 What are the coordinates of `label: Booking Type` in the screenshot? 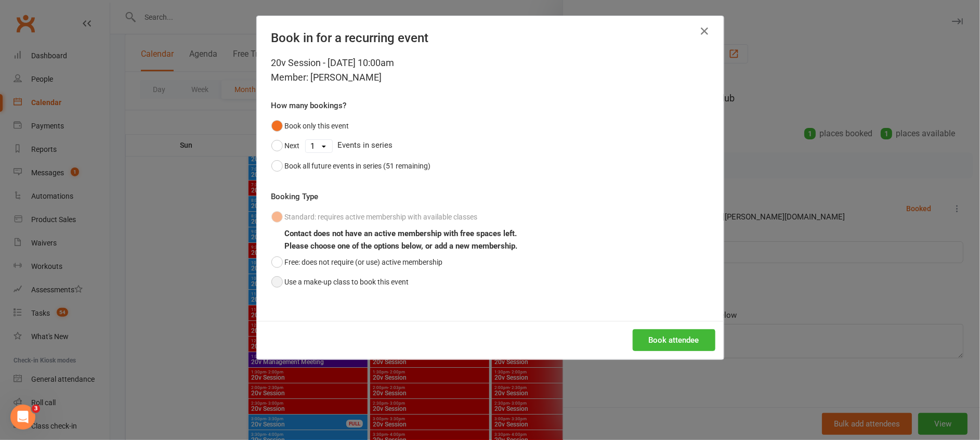 It's located at (295, 197).